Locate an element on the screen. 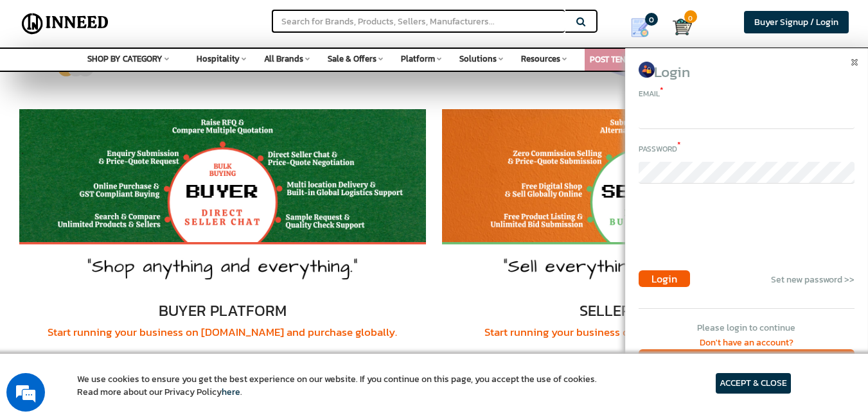 Image resolution: width=868 pixels, height=418 pixels. input: Search for Brands, Products, Sellers, Manufacturers... is located at coordinates (418, 21).